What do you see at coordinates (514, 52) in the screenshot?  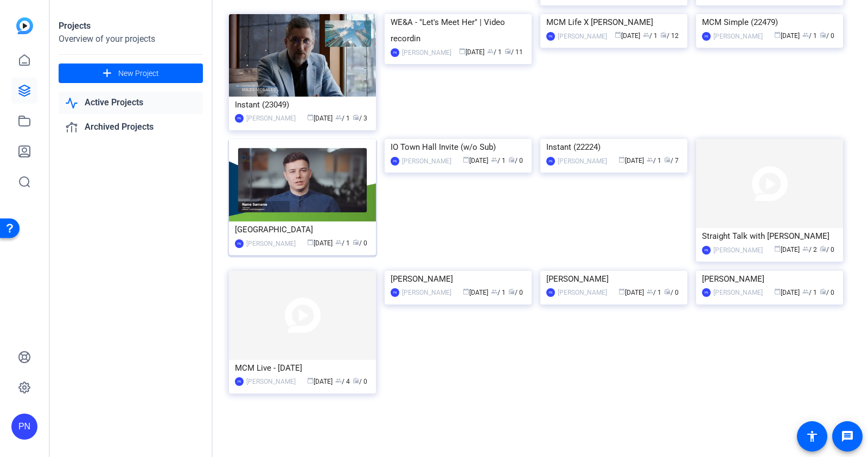 I see `span: / 11` at bounding box center [514, 52].